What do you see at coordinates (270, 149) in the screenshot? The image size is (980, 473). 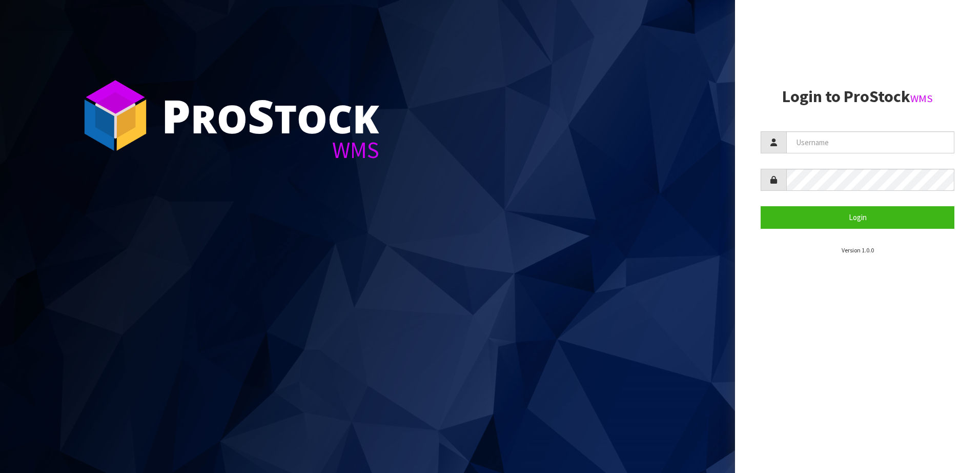 I see `div: WMS` at bounding box center [270, 149].